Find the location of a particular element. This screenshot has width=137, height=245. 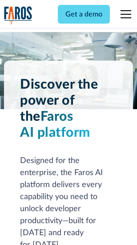

h1: Discover the power of the is located at coordinates (69, 109).